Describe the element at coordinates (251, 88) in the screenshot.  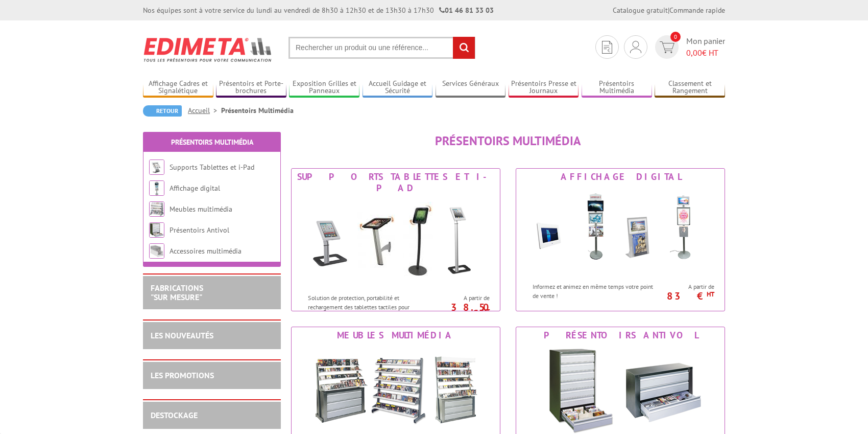
I see `a: Présentoirs et Porte-brochures` at that location.